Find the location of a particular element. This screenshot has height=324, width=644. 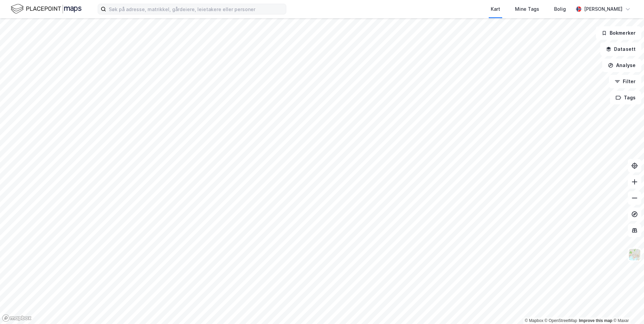

div: Kart is located at coordinates (496, 9).